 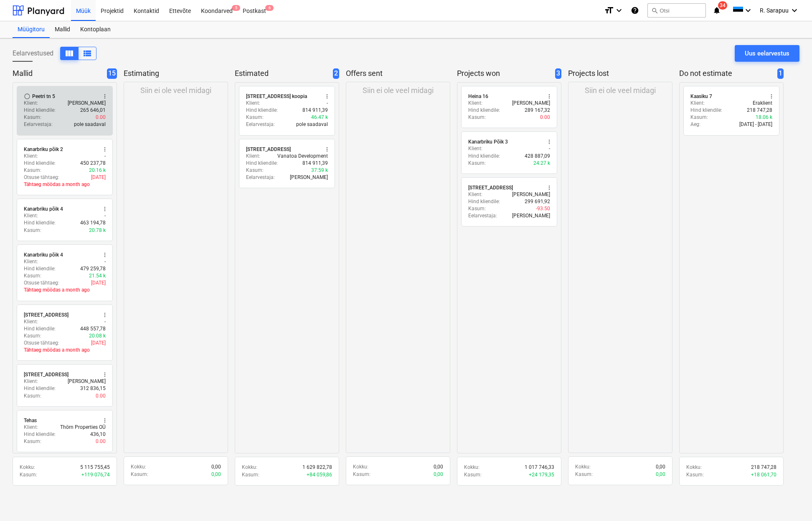 I want to click on span: 34, so click(x=722, y=5).